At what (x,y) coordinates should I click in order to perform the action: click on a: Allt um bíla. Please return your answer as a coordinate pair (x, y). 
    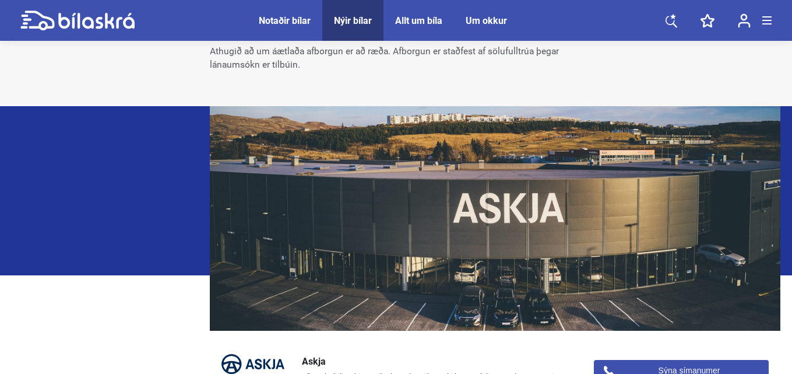
    Looking at the image, I should click on (419, 20).